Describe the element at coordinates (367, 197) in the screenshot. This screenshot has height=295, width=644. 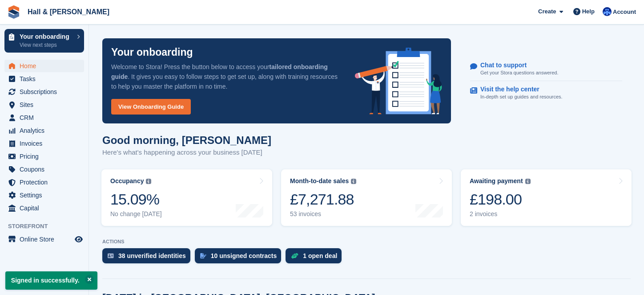
I see `a: Month-to-date sales £7,271.88 53 invoices` at that location.